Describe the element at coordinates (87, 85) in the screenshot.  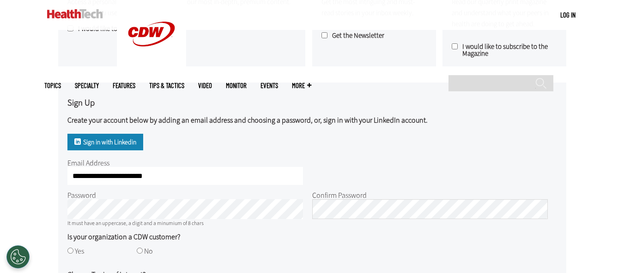
I see `span: Specialty` at that location.